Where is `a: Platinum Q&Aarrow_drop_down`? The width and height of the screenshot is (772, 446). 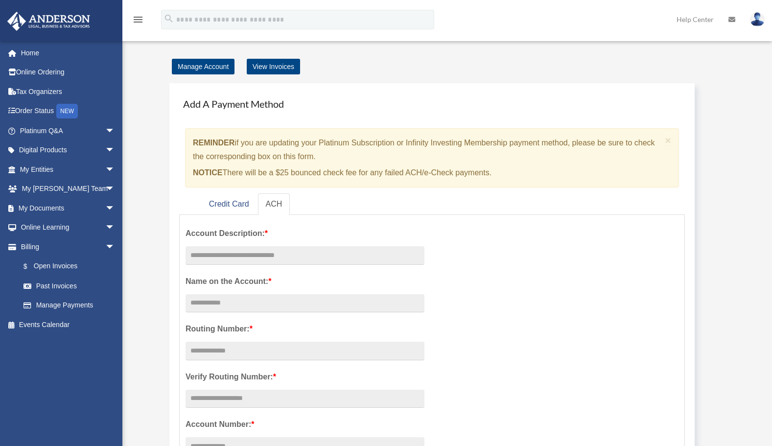 a: Platinum Q&Aarrow_drop_down is located at coordinates (68, 131).